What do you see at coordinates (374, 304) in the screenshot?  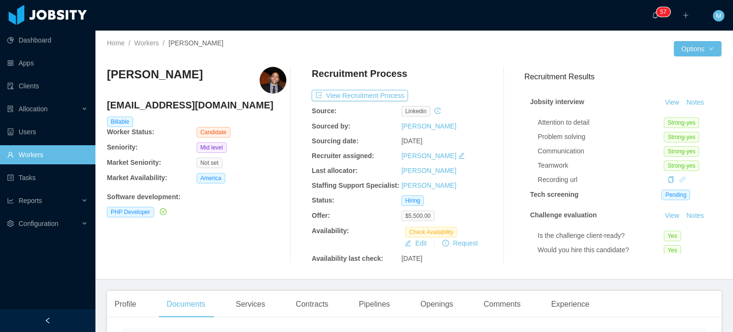 I see `div: Pipelines` at bounding box center [374, 304].